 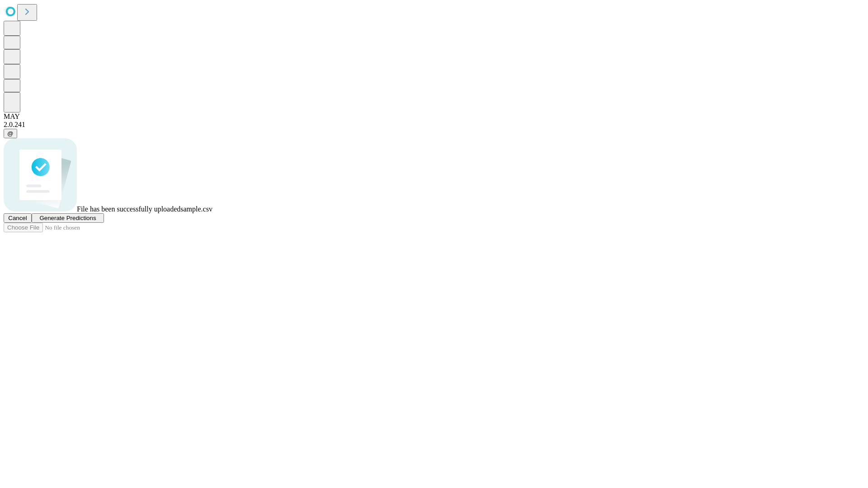 What do you see at coordinates (196, 209) in the screenshot?
I see `span: sample.csv` at bounding box center [196, 209].